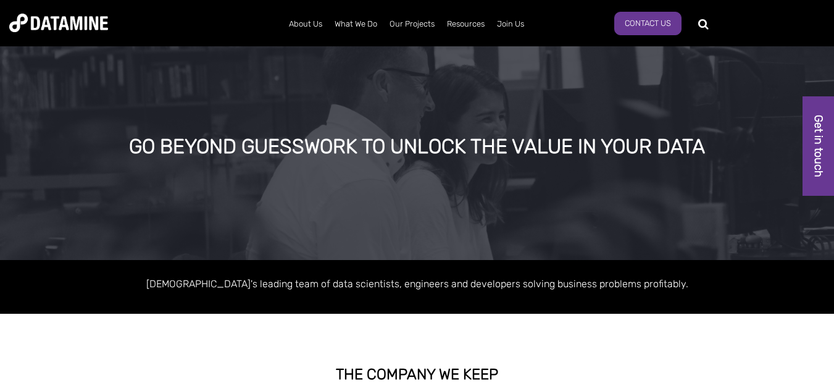  What do you see at coordinates (412, 24) in the screenshot?
I see `a: Our Projects` at bounding box center [412, 24].